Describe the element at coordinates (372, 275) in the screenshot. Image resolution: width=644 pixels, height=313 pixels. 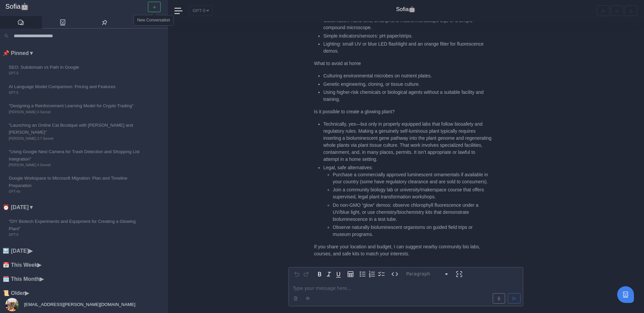
I see `button: Numbered list` at that location.